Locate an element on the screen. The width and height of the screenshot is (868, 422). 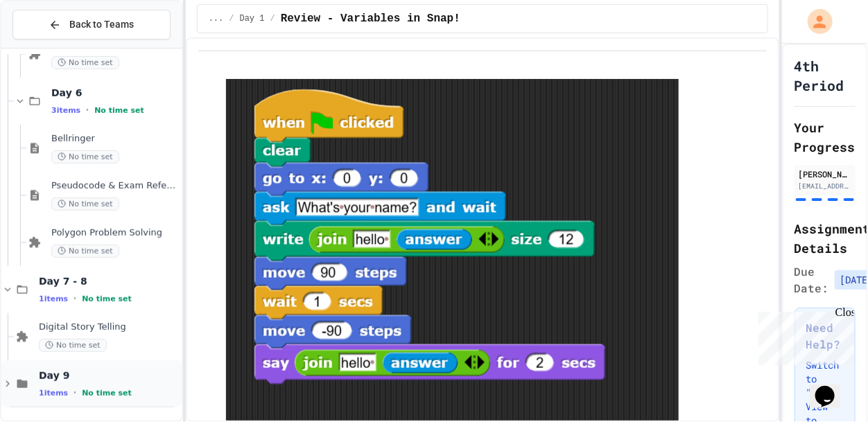
span: 3 items is located at coordinates (66, 110).